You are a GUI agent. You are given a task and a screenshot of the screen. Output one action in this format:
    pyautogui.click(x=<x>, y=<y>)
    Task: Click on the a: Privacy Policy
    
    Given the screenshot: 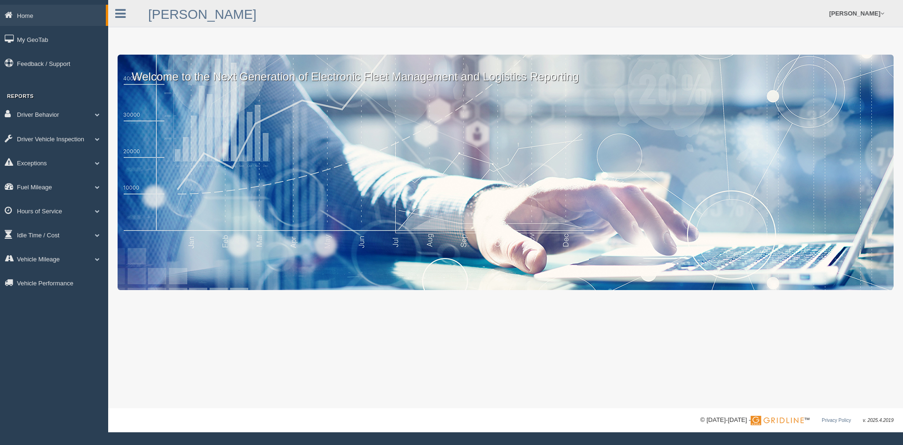 What is the action you would take?
    pyautogui.click(x=837, y=420)
    